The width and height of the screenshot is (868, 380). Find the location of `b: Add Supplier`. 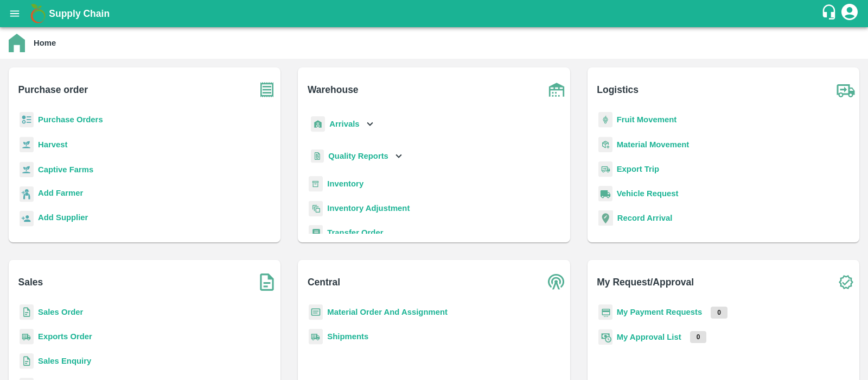

b: Add Supplier is located at coordinates (63, 217).